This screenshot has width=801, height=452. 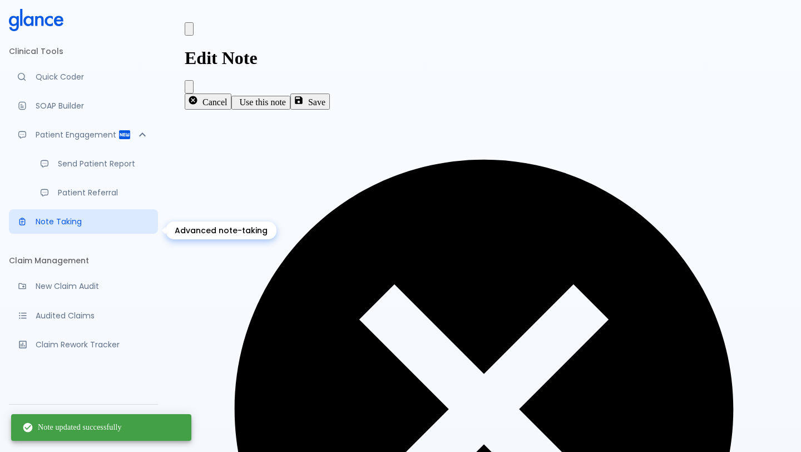 What do you see at coordinates (189, 87) in the screenshot?
I see `button: How to use notes` at bounding box center [189, 87].